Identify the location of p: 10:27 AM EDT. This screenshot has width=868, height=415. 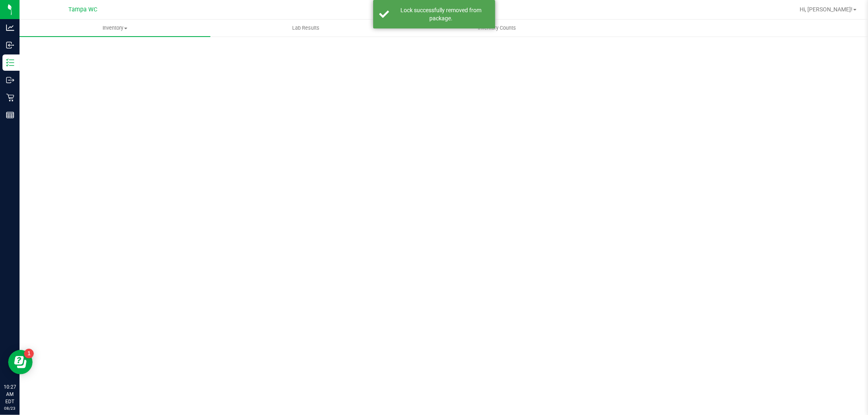
(10, 394).